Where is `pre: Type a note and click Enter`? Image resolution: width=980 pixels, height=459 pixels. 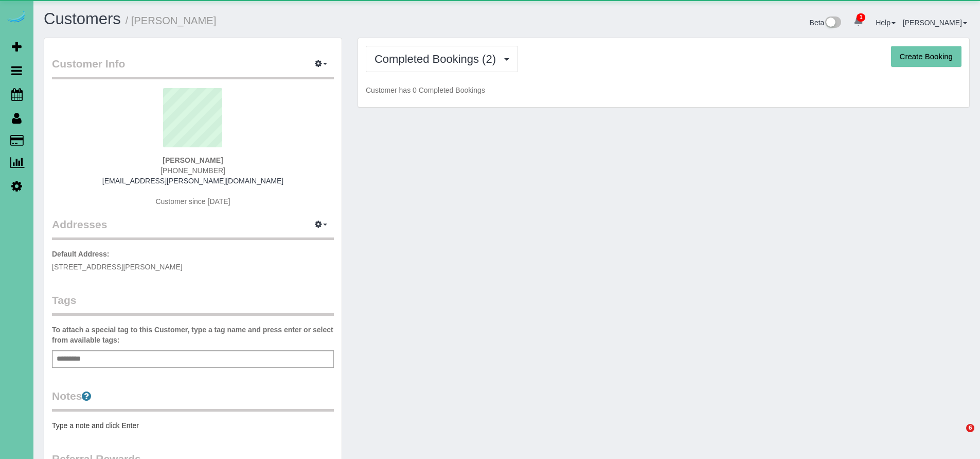
pre: Type a note and click Enter is located at coordinates (193, 425).